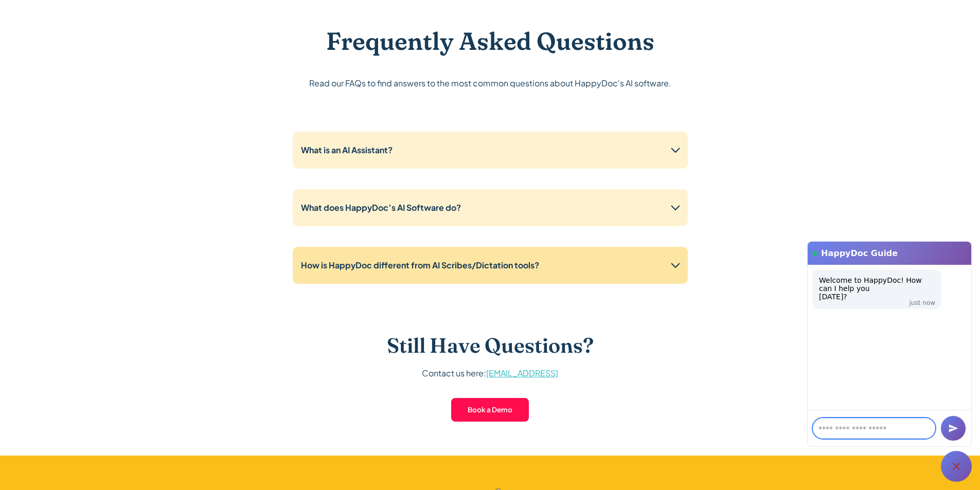 The width and height of the screenshot is (980, 490). I want to click on a: Book a Demo, so click(490, 410).